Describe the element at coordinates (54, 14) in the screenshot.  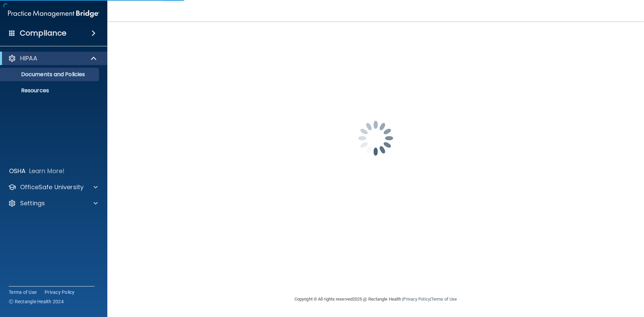
I see `img: PMB logo` at that location.